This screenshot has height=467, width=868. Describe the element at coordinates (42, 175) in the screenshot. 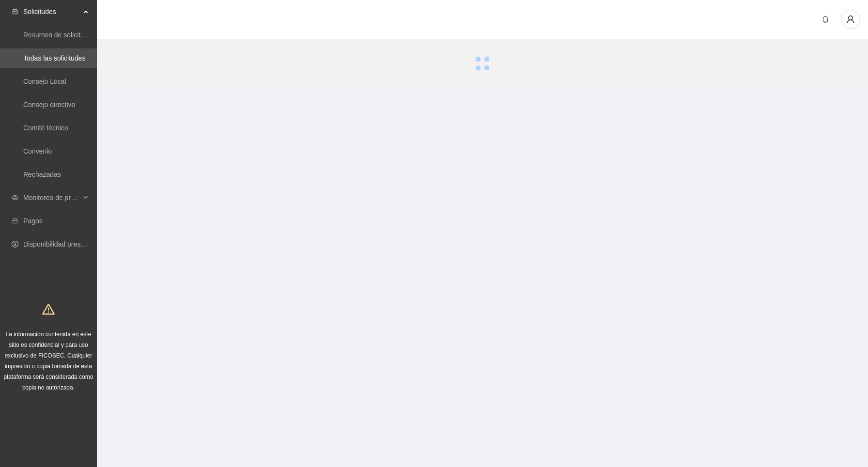

I see `a: Rechazadas` at that location.